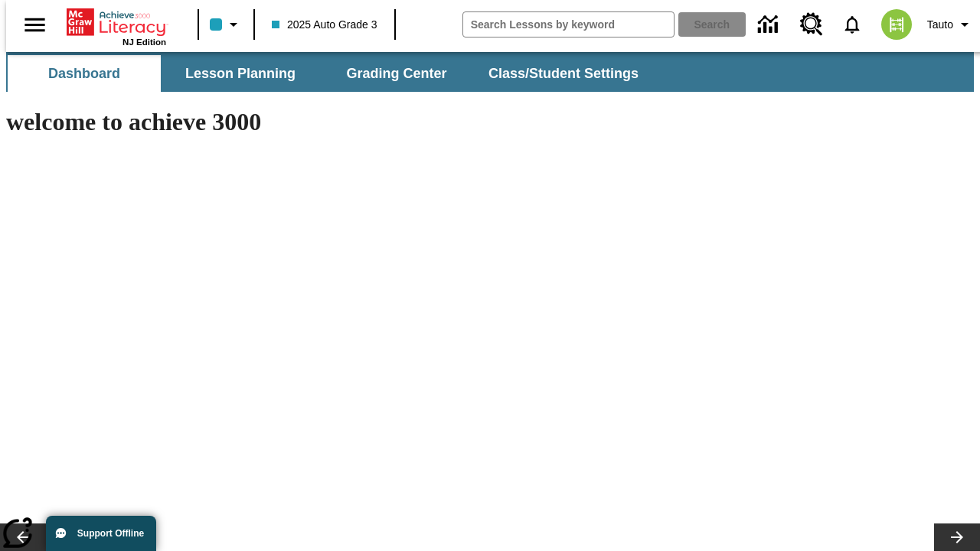  Describe the element at coordinates (957, 537) in the screenshot. I see `button: Lesson carousel, Next` at that location.